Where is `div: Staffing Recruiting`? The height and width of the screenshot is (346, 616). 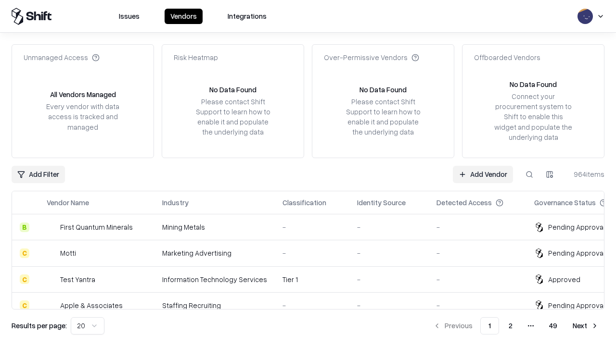 div: Staffing Recruiting is located at coordinates (215, 305).